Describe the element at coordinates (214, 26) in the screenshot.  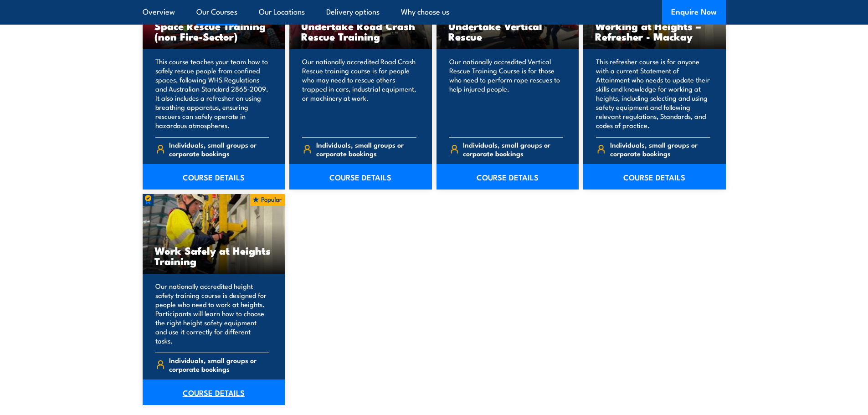
I see `h3: Undertake Confined Space Rescue Training (non Fire-Sector)` at that location.